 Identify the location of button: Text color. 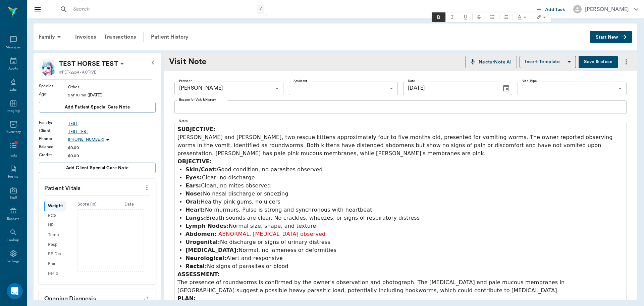
(522, 17).